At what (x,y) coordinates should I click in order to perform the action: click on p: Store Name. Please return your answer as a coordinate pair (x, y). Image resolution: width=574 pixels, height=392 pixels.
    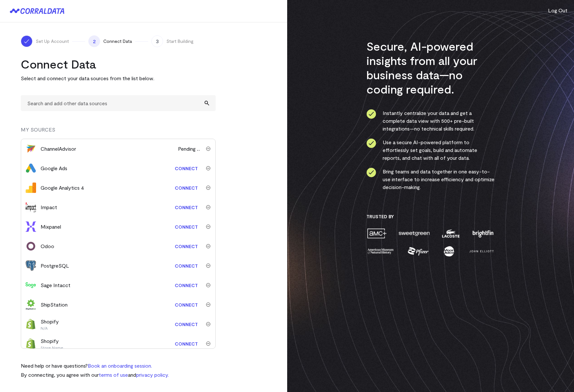
    Looking at the image, I should click on (52, 348).